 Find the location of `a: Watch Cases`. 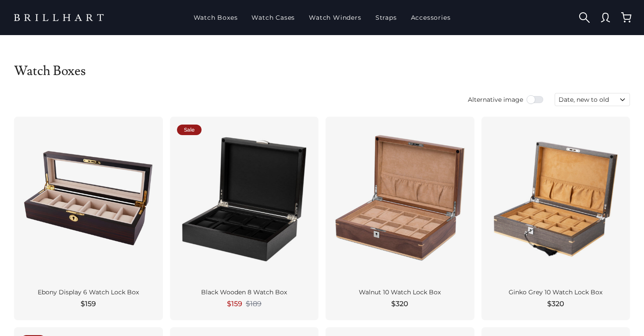

a: Watch Cases is located at coordinates (273, 18).